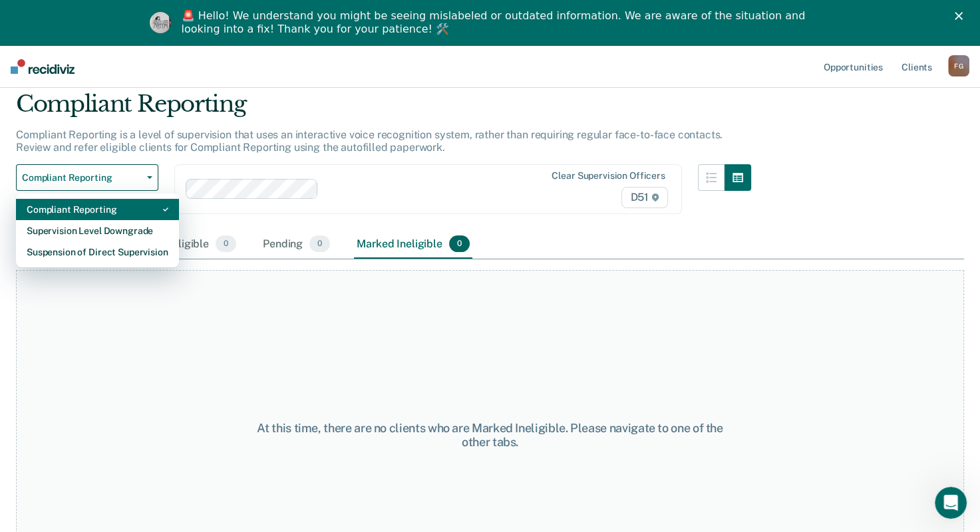  I want to click on div: Suspension of Direct Supervision, so click(97, 252).